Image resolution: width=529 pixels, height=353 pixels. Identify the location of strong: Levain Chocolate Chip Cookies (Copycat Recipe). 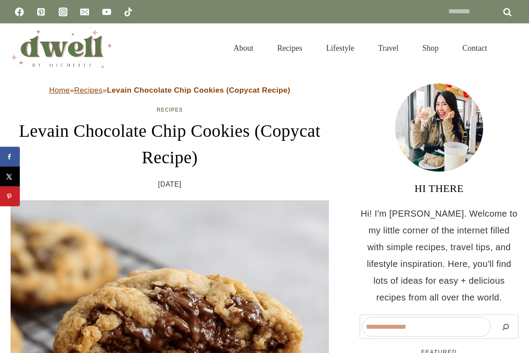
(198, 90).